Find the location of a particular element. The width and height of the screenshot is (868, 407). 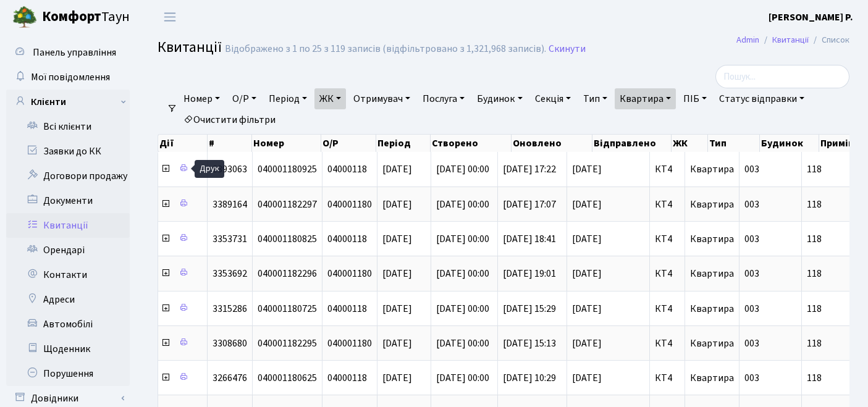

a: ПІБ is located at coordinates (695, 99).